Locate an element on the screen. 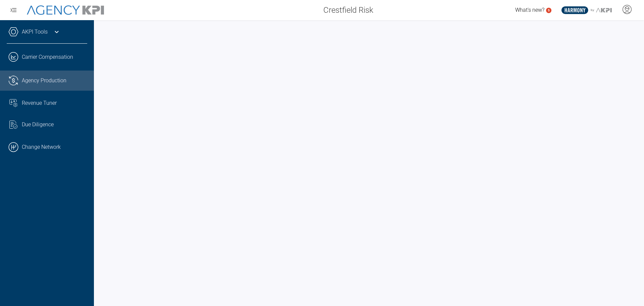 This screenshot has height=306, width=644. text: 5 is located at coordinates (548, 10).